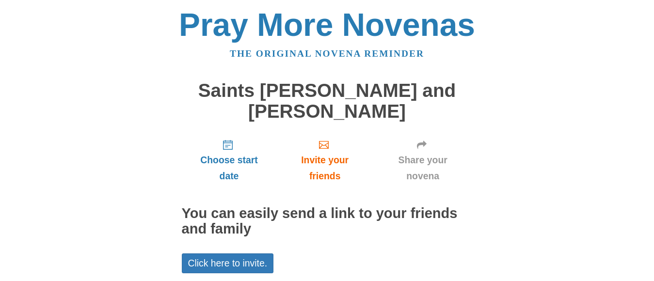  Describe the element at coordinates (423, 160) in the screenshot. I see `a: Share your novena` at that location.